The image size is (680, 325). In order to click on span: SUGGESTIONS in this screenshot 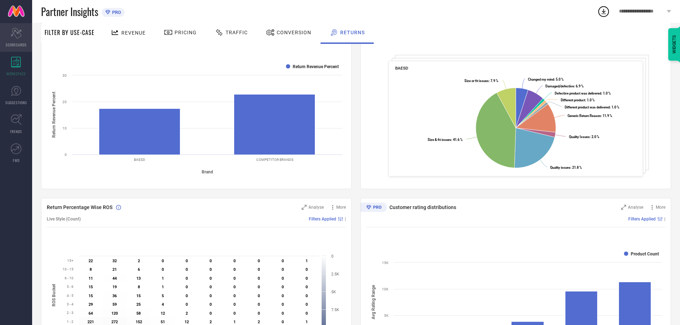, I will do `click(16, 103)`.